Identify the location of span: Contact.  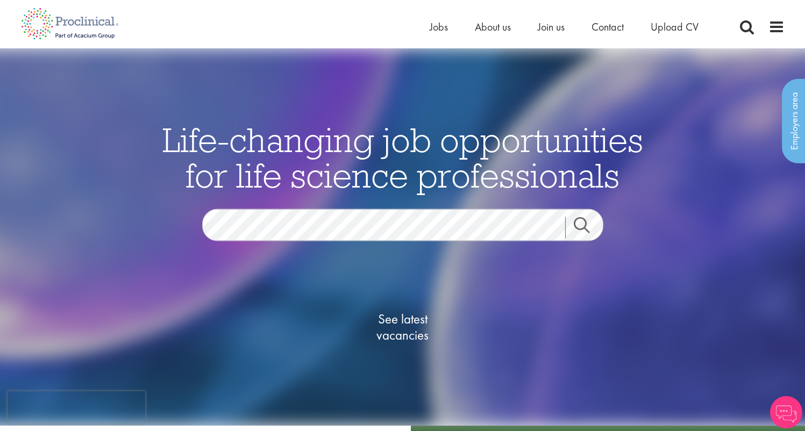
(608, 27).